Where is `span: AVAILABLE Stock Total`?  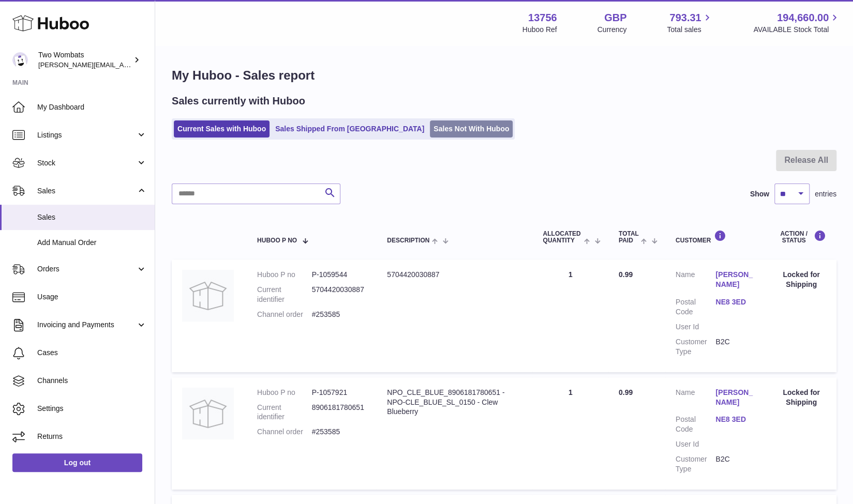 span: AVAILABLE Stock Total is located at coordinates (796, 29).